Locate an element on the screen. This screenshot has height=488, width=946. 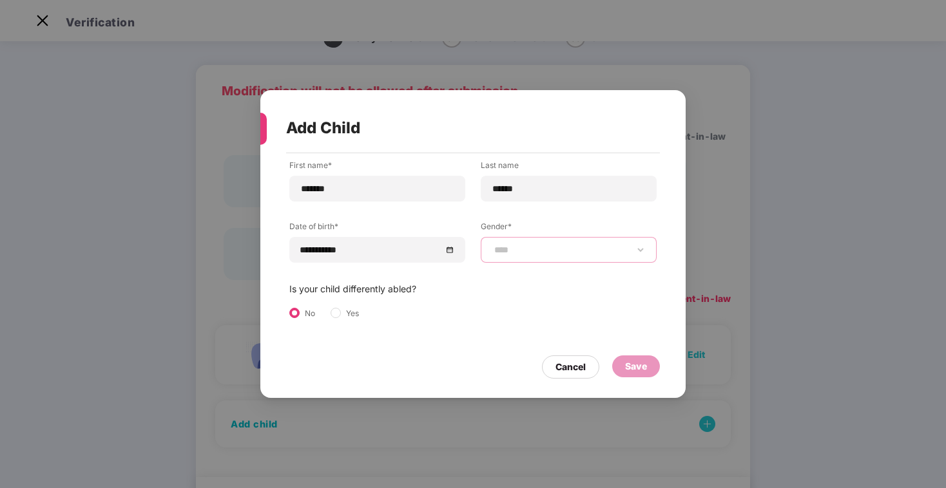
div: Add Child is located at coordinates (457, 128).